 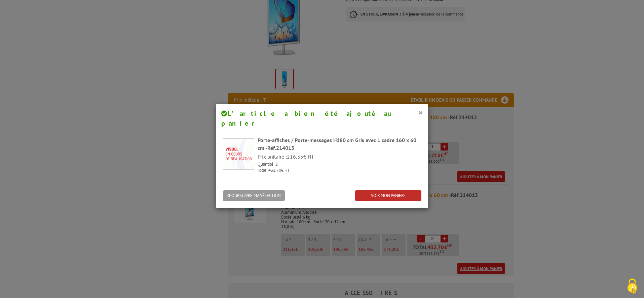 I want to click on span: 2, so click(x=276, y=164).